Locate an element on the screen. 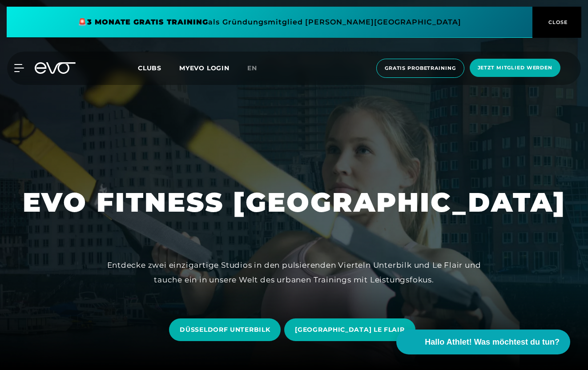 This screenshot has width=588, height=370. div: Entdecke zwei einzigartige Studios in den pulsierenden Vierteln Unterbilk und Le Flair und tauche... is located at coordinates (294, 272).